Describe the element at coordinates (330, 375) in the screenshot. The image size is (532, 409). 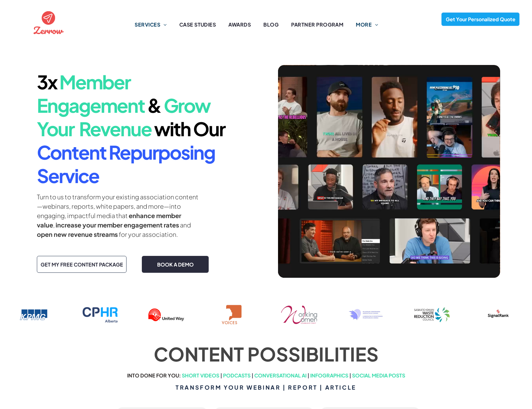
I see `span: INFOGRAPHICS` at that location.